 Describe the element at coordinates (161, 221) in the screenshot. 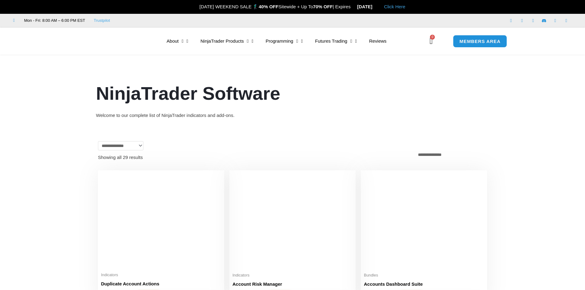

I see `img: Duplicate Account Actions` at that location.